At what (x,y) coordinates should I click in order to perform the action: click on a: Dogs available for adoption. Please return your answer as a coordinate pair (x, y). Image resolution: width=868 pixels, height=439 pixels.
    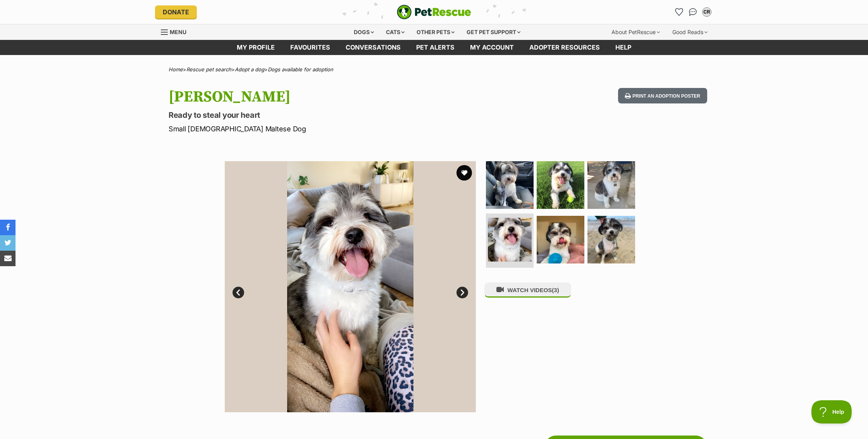
    Looking at the image, I should click on (301, 70).